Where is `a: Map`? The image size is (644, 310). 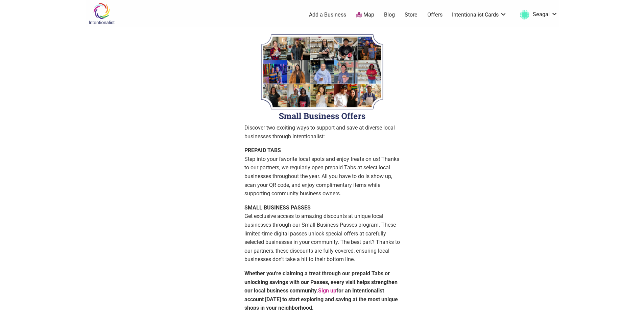 a: Map is located at coordinates (365, 15).